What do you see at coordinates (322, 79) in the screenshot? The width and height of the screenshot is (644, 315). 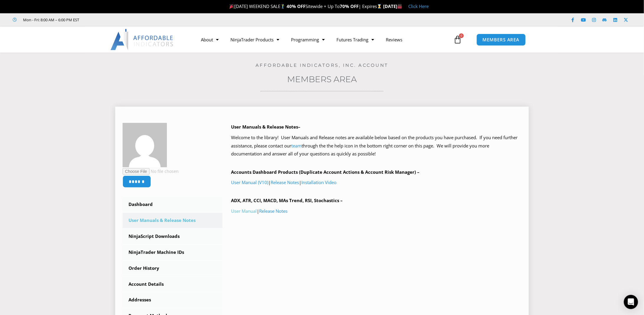 I see `a: Members Area` at bounding box center [322, 79].